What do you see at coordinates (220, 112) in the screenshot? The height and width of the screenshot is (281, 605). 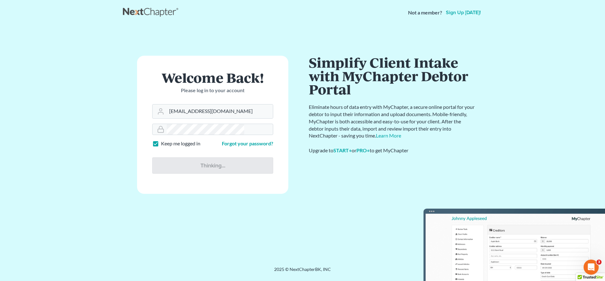 I see `input: Email Address` at bounding box center [220, 112].